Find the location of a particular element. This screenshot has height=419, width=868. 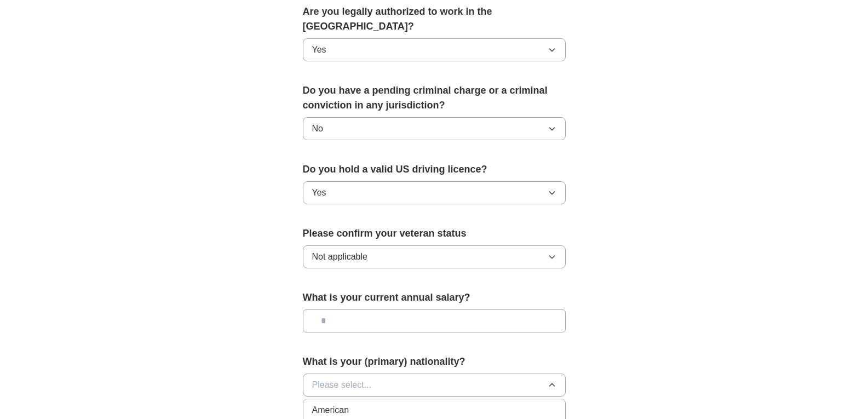

span: Please select... is located at coordinates (342, 385).